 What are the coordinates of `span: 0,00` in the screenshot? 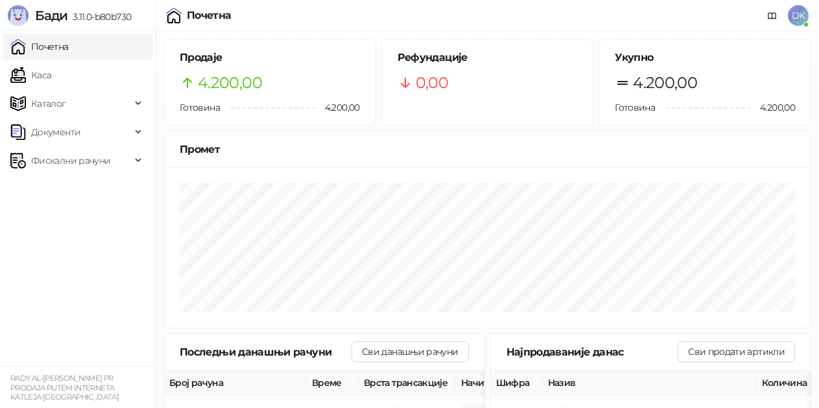 It's located at (432, 83).